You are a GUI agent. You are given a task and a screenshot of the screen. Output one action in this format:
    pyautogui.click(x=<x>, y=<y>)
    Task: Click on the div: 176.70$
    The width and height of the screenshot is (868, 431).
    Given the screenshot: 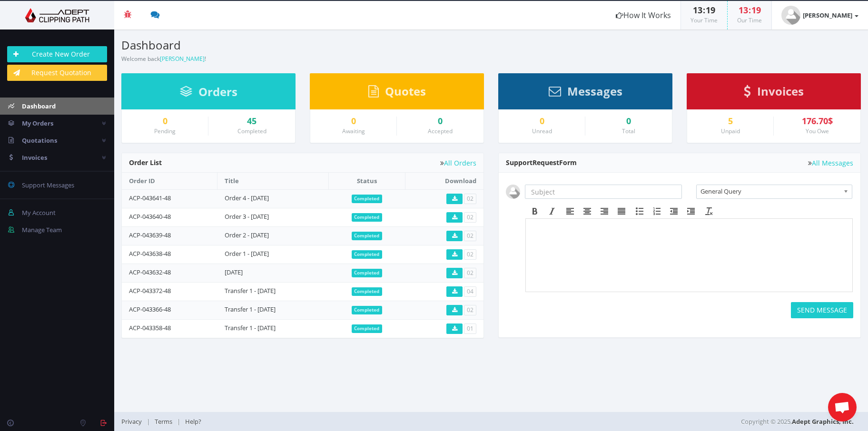 What is the action you would take?
    pyautogui.click(x=817, y=121)
    